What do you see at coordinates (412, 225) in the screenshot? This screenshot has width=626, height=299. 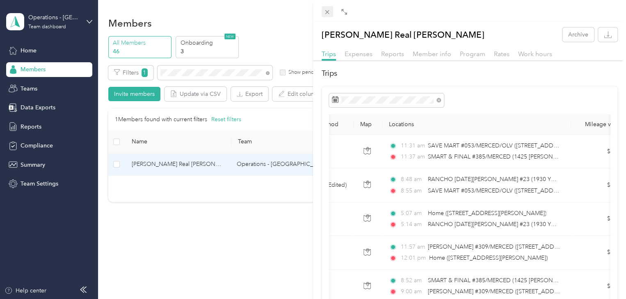 I see `span: 5:14 am` at bounding box center [412, 225].